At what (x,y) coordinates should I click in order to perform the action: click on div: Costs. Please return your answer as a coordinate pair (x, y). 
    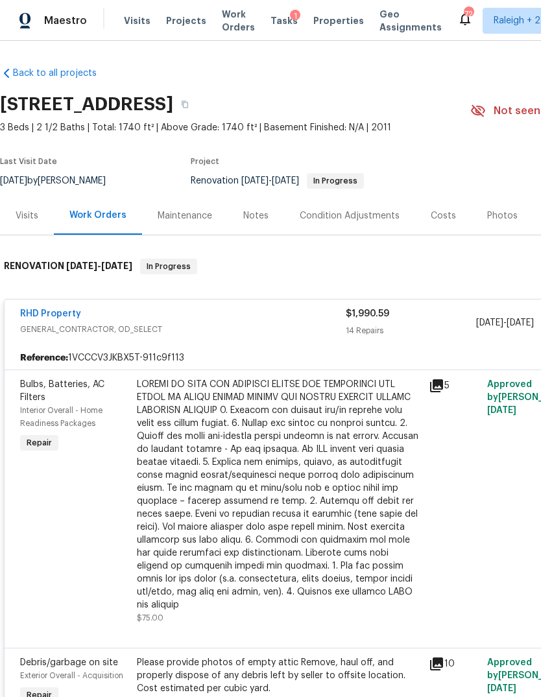
    Looking at the image, I should click on (443, 216).